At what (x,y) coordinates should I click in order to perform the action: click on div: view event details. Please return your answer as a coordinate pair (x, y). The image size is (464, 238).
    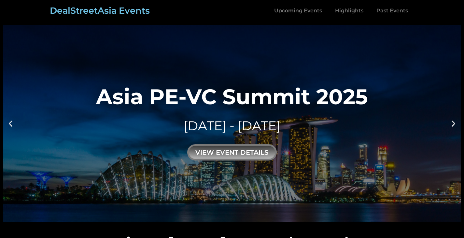
    Looking at the image, I should click on (232, 152).